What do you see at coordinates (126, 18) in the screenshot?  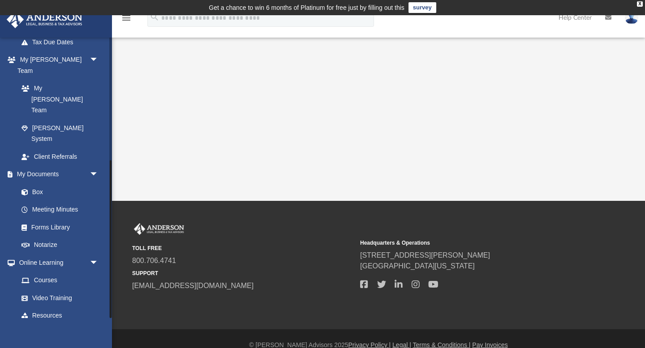 I see `i: menu` at bounding box center [126, 18].